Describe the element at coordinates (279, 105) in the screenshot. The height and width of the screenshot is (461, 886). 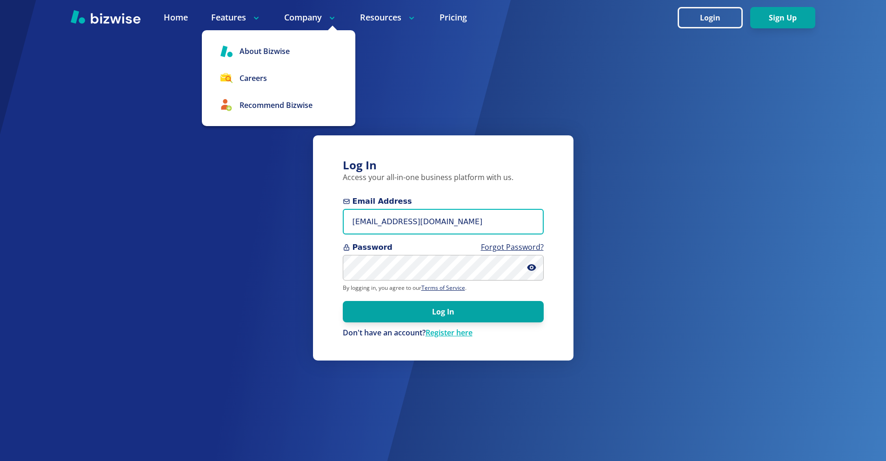
I see `a: Recommend Bizwise` at that location.